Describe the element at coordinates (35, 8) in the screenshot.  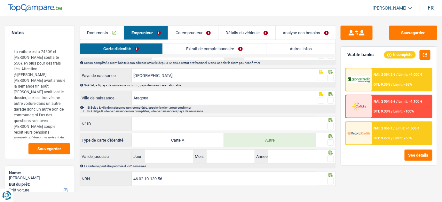
I see `img: TopCompare Logo` at that location.